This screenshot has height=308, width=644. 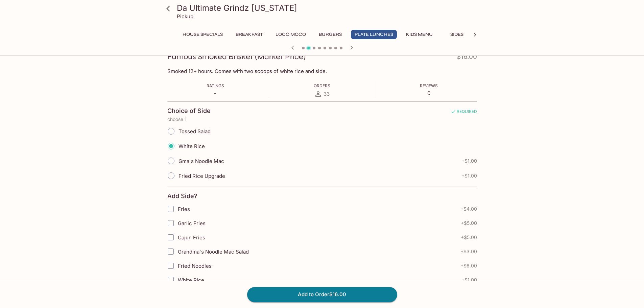 What do you see at coordinates (467, 58) in the screenshot?
I see `h4: $16.00` at bounding box center [467, 58].